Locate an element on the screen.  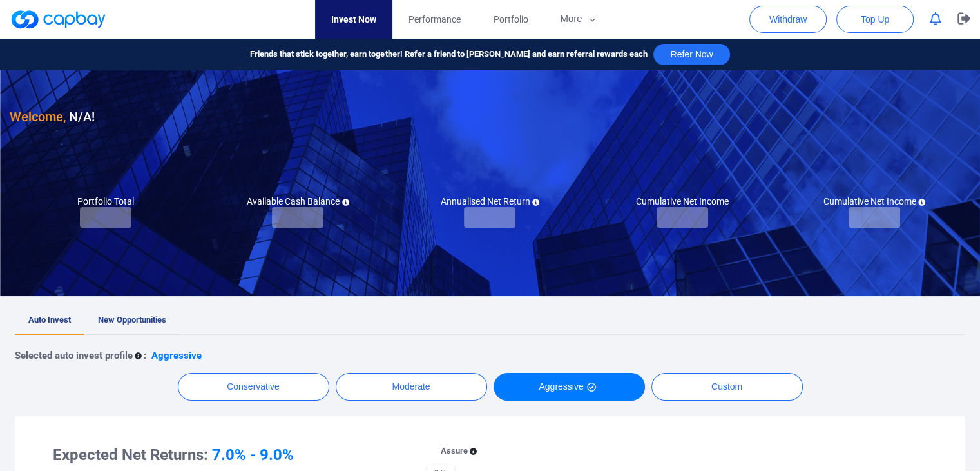
span: Welcome, is located at coordinates (37, 116).